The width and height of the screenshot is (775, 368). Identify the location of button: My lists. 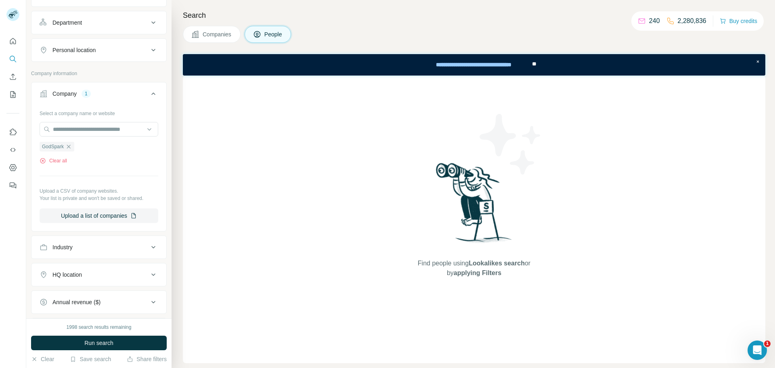
(13, 94).